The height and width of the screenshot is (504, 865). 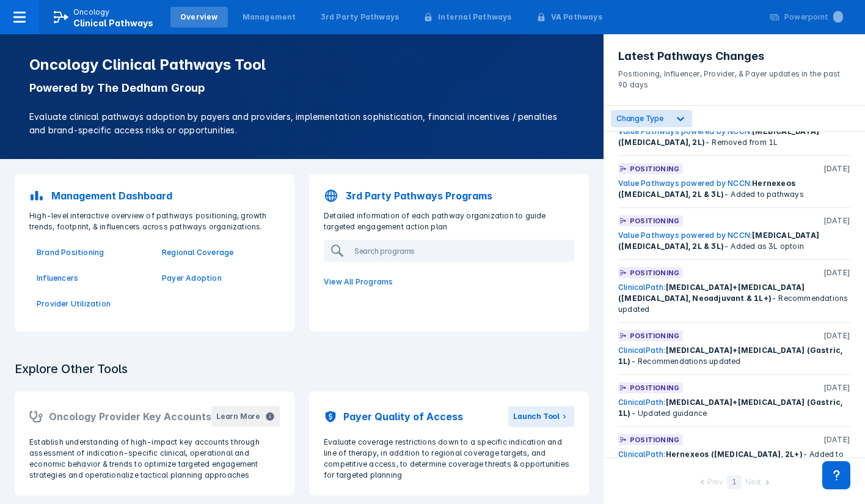 What do you see at coordinates (92, 12) in the screenshot?
I see `p: Oncology` at bounding box center [92, 12].